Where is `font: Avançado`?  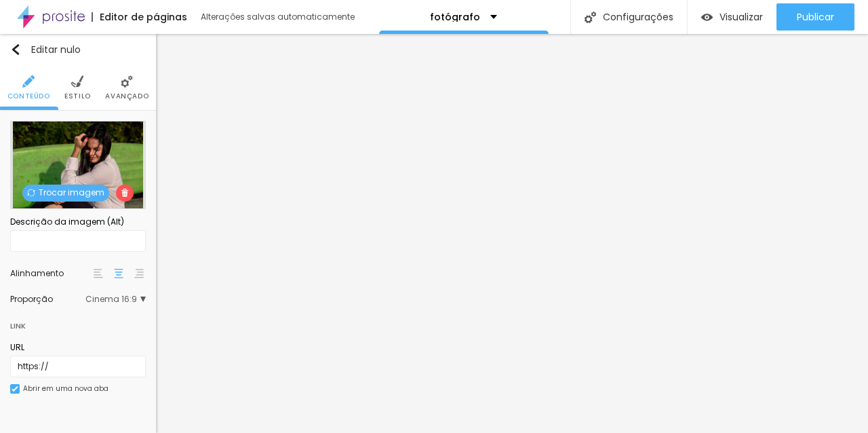 font: Avançado is located at coordinates (127, 96).